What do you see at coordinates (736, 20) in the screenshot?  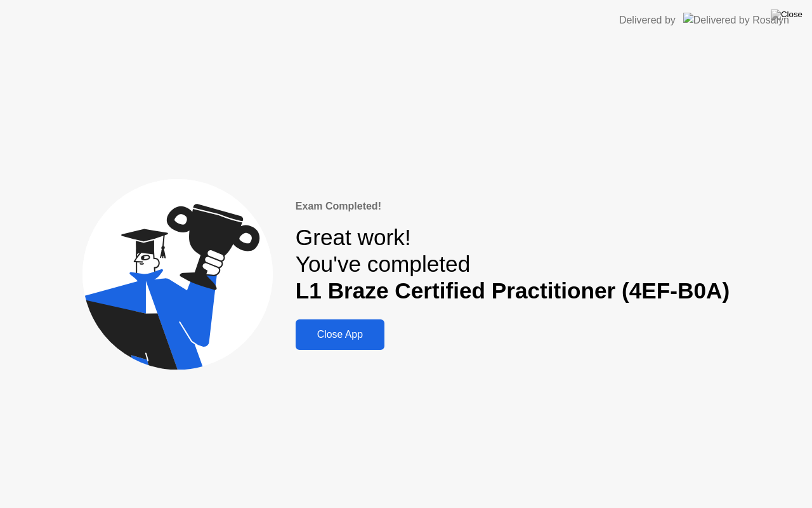 I see `img: Delivered by Rosalyn` at bounding box center [736, 20].